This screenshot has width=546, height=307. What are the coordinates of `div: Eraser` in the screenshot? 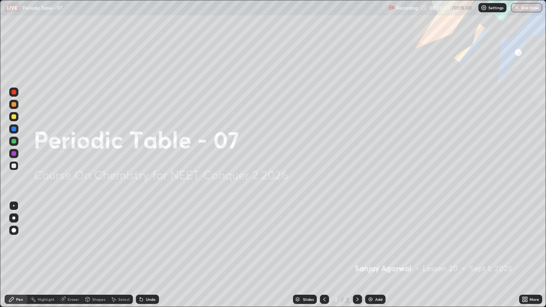 It's located at (73, 300).